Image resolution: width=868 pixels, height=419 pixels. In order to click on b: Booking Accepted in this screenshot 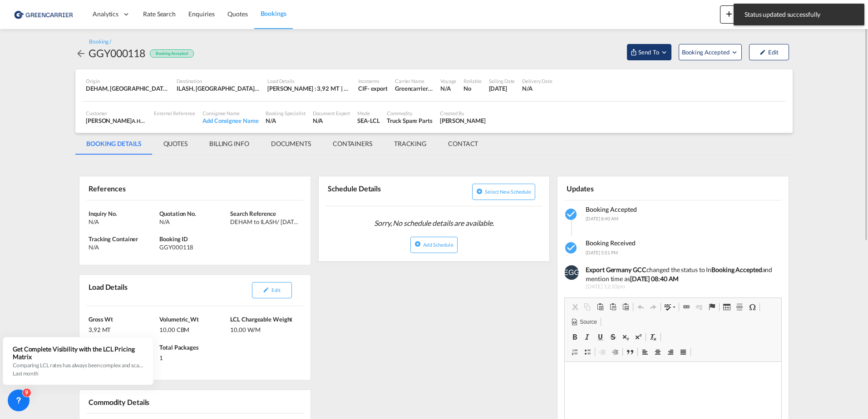, I will do `click(736, 270)`.